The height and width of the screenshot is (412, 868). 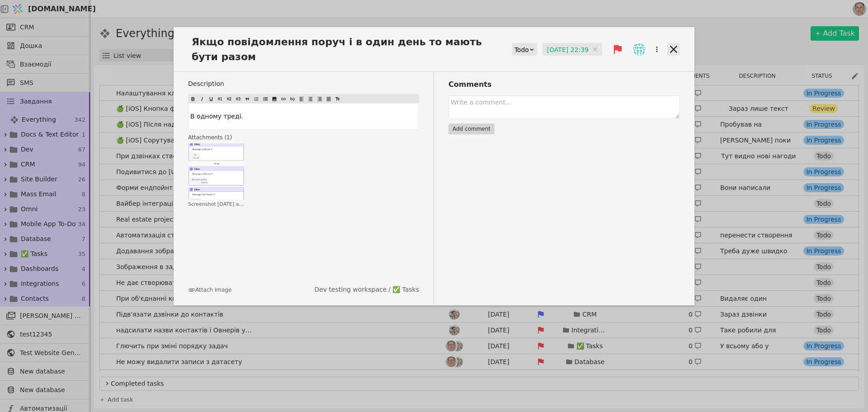 What do you see at coordinates (471, 129) in the screenshot?
I see `button: Add comment` at bounding box center [471, 129].